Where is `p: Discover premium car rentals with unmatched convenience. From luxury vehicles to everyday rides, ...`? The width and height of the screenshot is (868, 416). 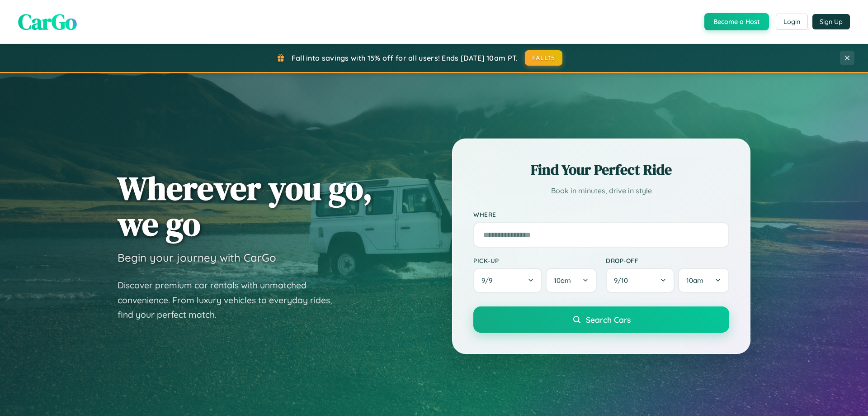 p: Discover premium car rentals with unmatched convenience. From luxury vehicles to everyday rides, ... is located at coordinates (231, 300).